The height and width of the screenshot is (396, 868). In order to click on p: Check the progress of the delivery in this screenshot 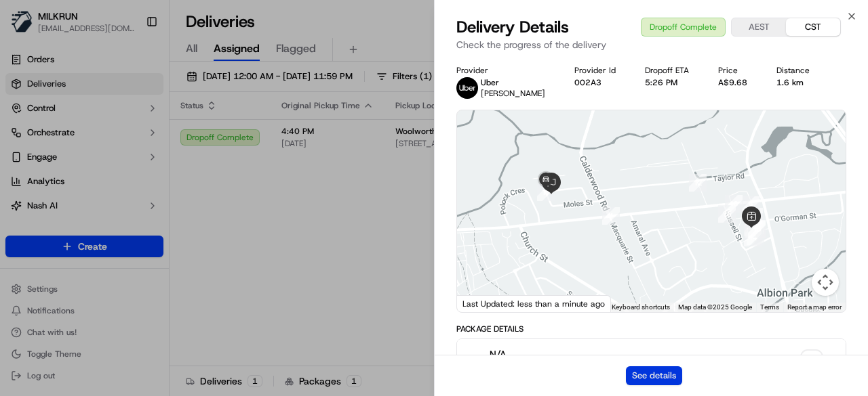, I will do `click(651, 45)`.